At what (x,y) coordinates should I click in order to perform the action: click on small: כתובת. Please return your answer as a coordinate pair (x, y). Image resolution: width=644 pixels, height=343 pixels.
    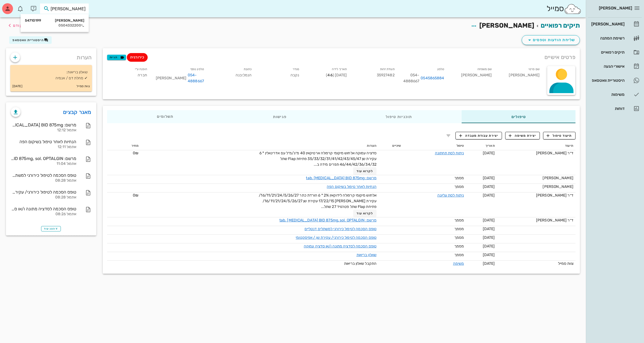
    Looking at the image, I should click on (248, 69).